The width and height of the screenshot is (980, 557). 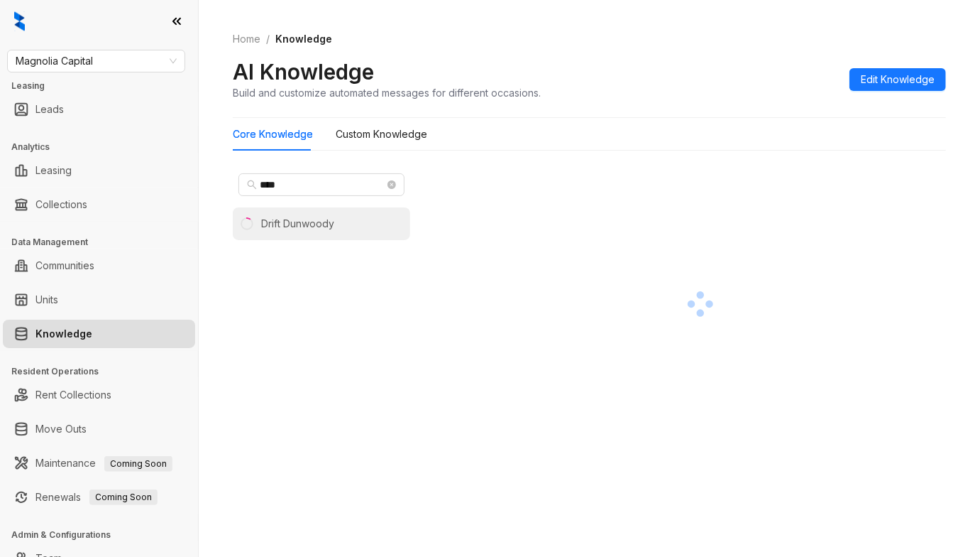 What do you see at coordinates (104, 86) in the screenshot?
I see `h3: Leasing` at bounding box center [104, 86].